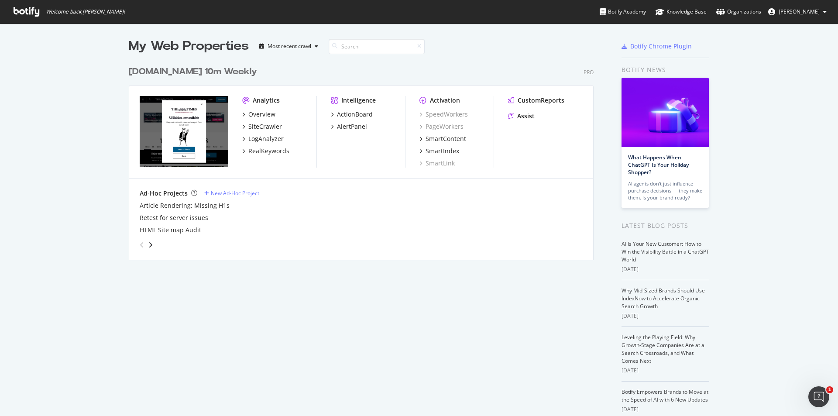 Image resolution: width=838 pixels, height=416 pixels. Describe the element at coordinates (142, 245) in the screenshot. I see `div: angle-left` at that location.